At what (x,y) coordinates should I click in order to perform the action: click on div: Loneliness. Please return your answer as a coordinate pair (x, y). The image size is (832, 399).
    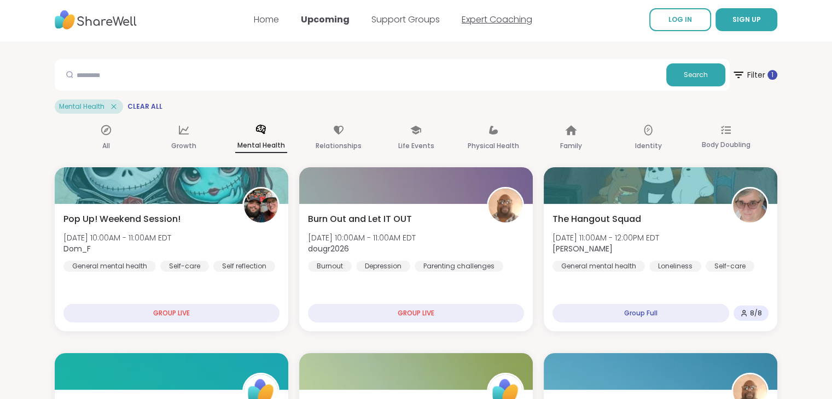
    Looking at the image, I should click on (675, 266).